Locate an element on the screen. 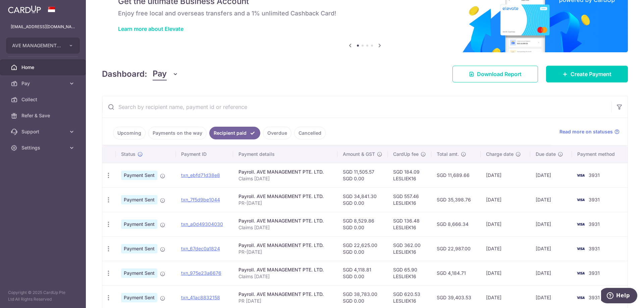 This screenshot has height=308, width=644. a: Learn more about Elevate is located at coordinates (151, 29).